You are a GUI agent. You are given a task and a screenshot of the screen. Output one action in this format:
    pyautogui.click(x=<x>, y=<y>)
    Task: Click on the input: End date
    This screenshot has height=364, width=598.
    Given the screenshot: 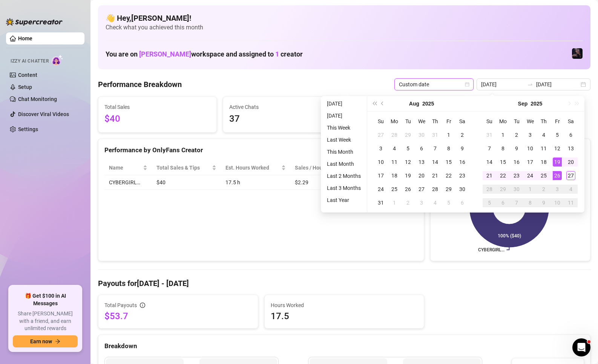 What is the action you would take?
    pyautogui.click(x=558, y=84)
    